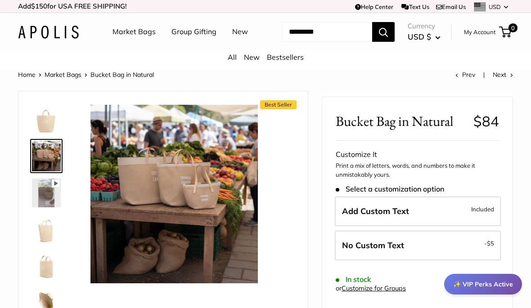 This screenshot has height=308, width=531. I want to click on span: $150, so click(39, 6).